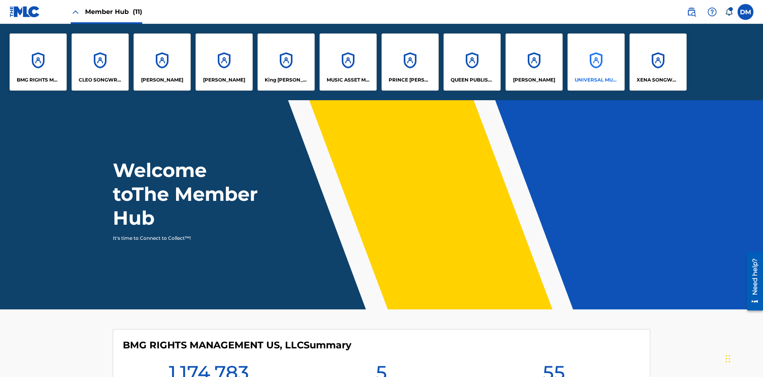 Image resolution: width=763 pixels, height=377 pixels. Describe the element at coordinates (138, 12) in the screenshot. I see `span: (11)` at that location.